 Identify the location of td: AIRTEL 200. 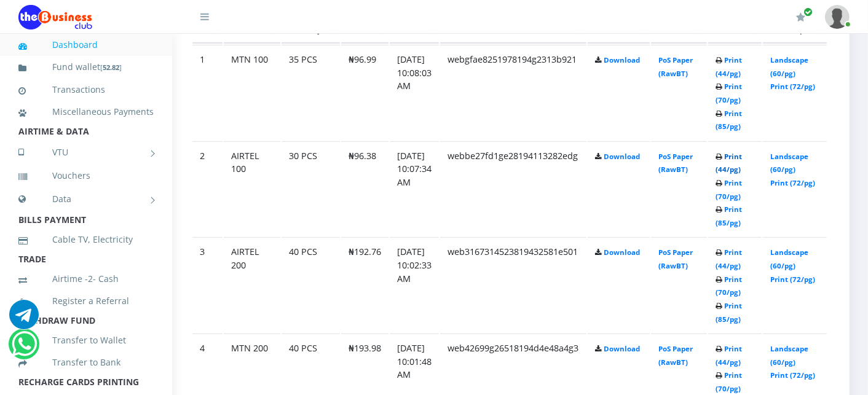
(252, 284).